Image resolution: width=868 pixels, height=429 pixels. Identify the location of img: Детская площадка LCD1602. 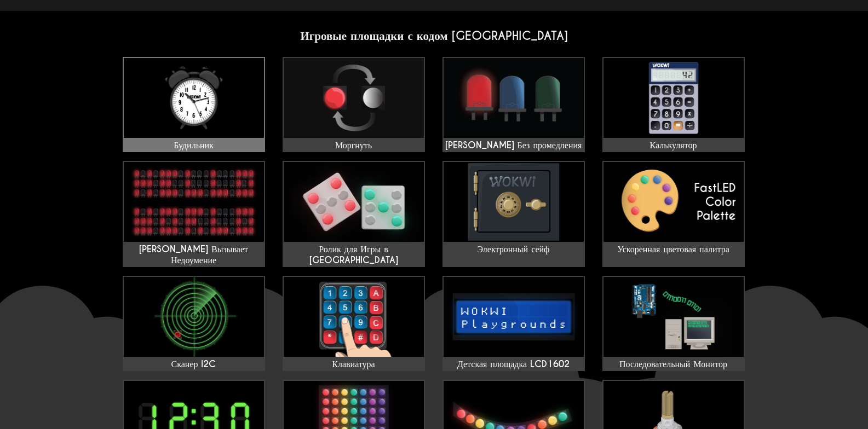
(514, 317).